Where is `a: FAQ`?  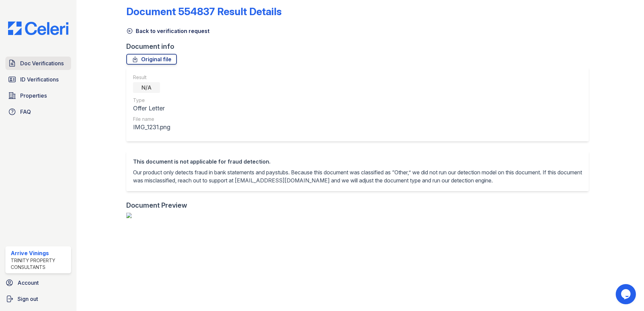
a: FAQ is located at coordinates (38, 111).